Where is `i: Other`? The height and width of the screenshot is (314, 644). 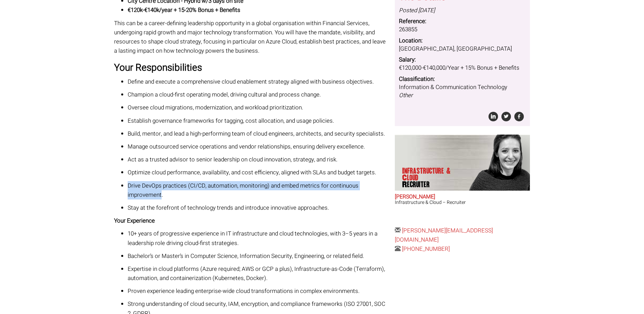
i: Other is located at coordinates (405, 95).